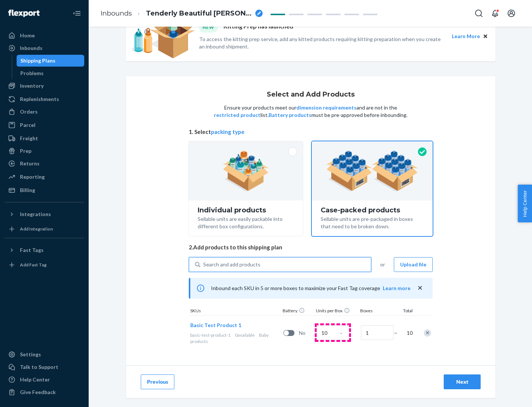  Describe the element at coordinates (158, 382) in the screenshot. I see `button: Previous` at that location.